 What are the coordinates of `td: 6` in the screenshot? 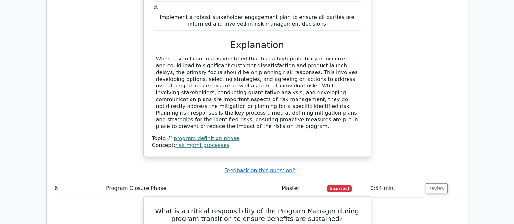 It's located at (78, 188).